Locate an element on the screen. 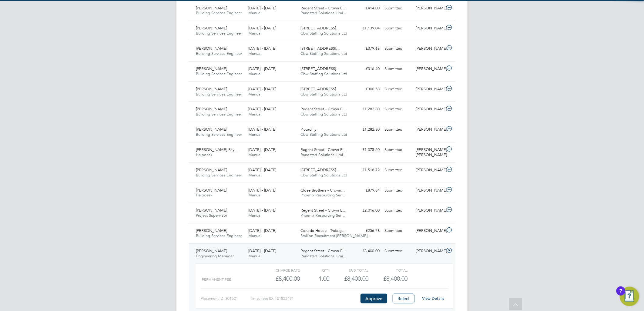 This screenshot has width=644, height=311. span: Helpdesk is located at coordinates (204, 155).